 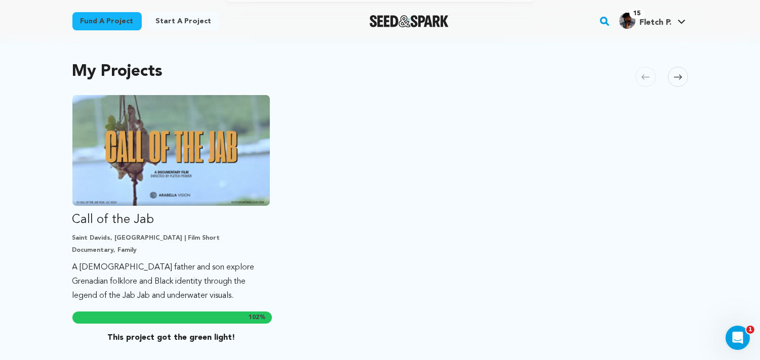 What do you see at coordinates (171, 199) in the screenshot?
I see `a: Fund Call of the Jab` at bounding box center [171, 199].